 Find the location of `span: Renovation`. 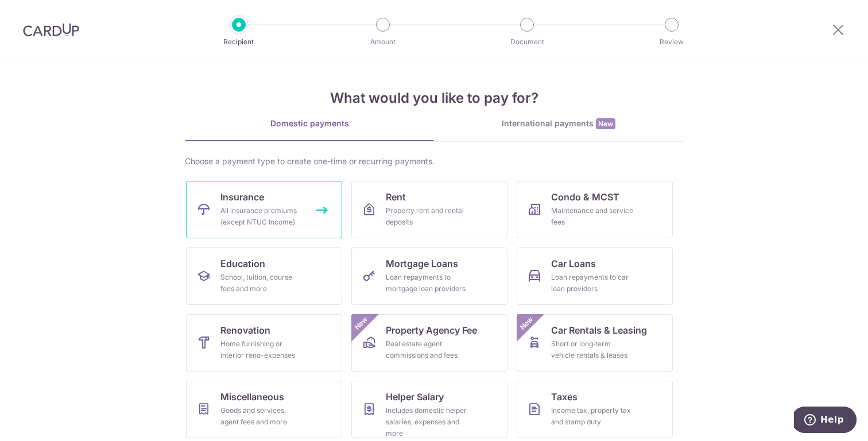

span: Renovation is located at coordinates (245, 330).